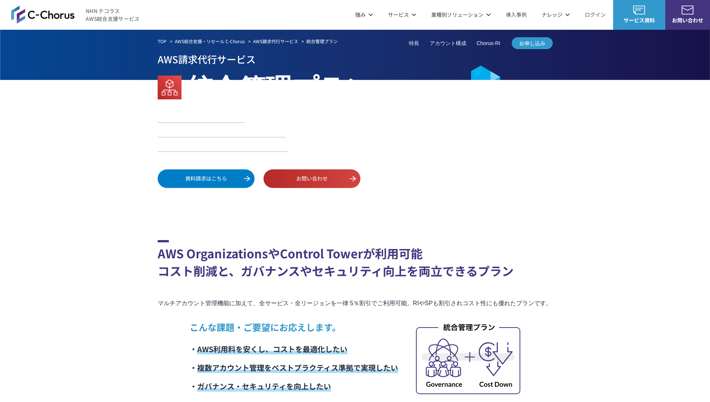 Image resolution: width=710 pixels, height=402 pixels. Describe the element at coordinates (297, 368) in the screenshot. I see `span: 複数アカウント管理をベストプラクティス準拠で実現したい` at that location.